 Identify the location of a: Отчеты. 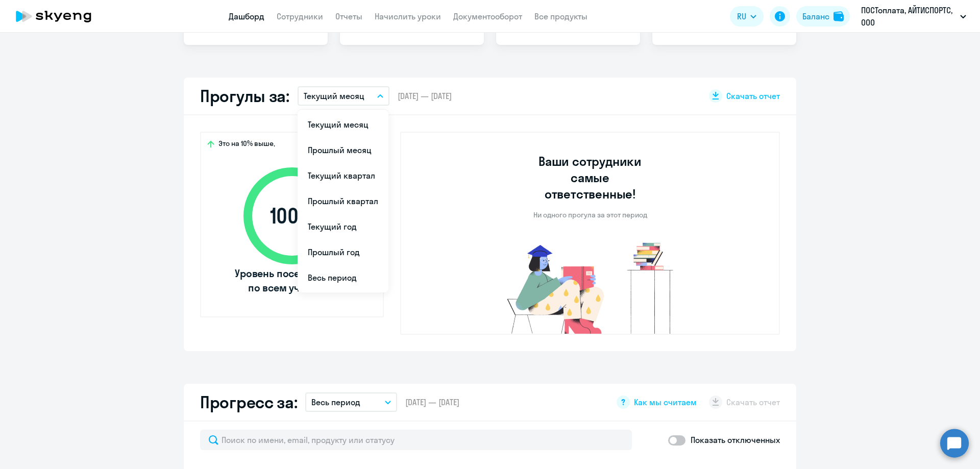
(349, 17).